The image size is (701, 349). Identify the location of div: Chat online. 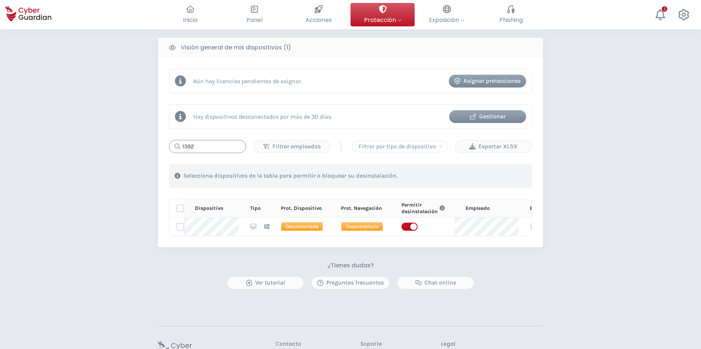
(436, 283).